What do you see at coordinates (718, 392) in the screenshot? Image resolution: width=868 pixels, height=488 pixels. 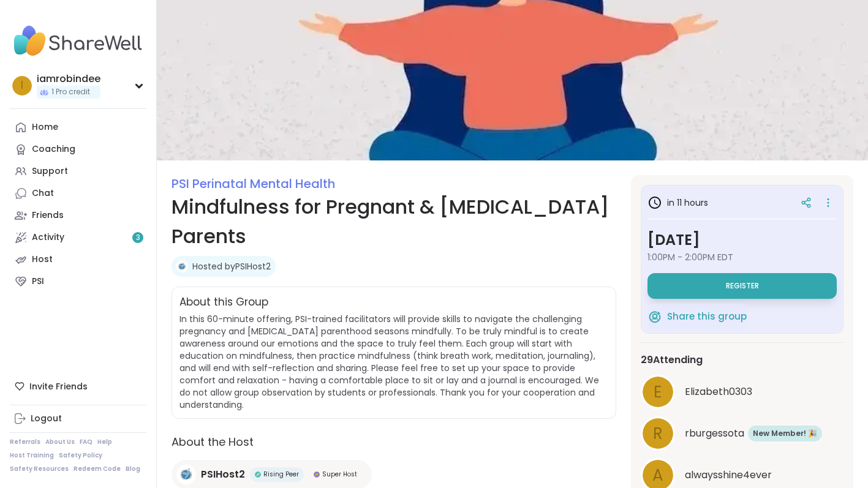 I see `span: Elizabeth0303` at bounding box center [718, 392].